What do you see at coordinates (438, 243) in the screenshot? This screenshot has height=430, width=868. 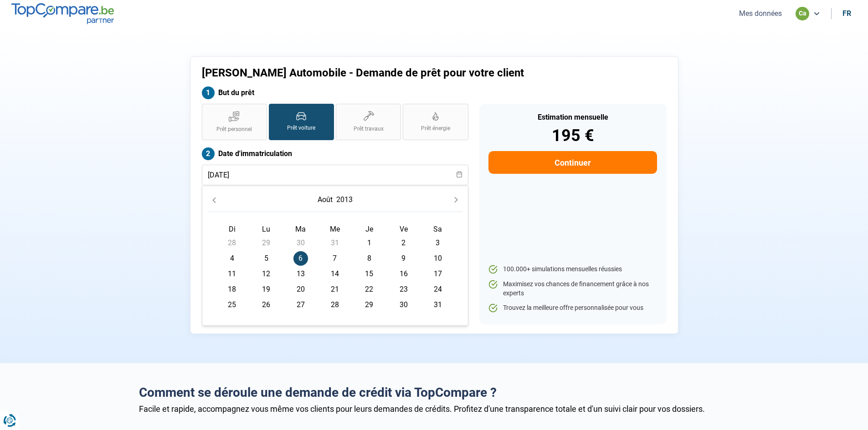 I see `span: 3` at bounding box center [438, 243].